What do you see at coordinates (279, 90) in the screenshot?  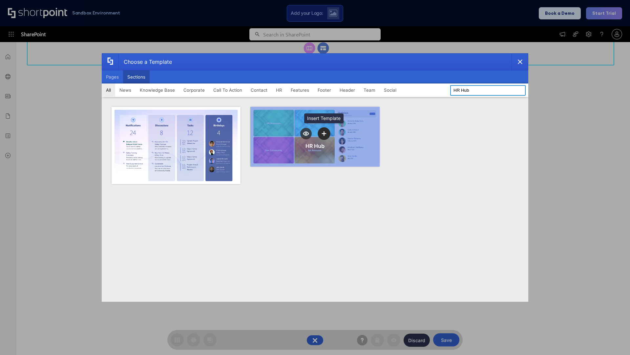 I see `button: HR` at bounding box center [279, 90].